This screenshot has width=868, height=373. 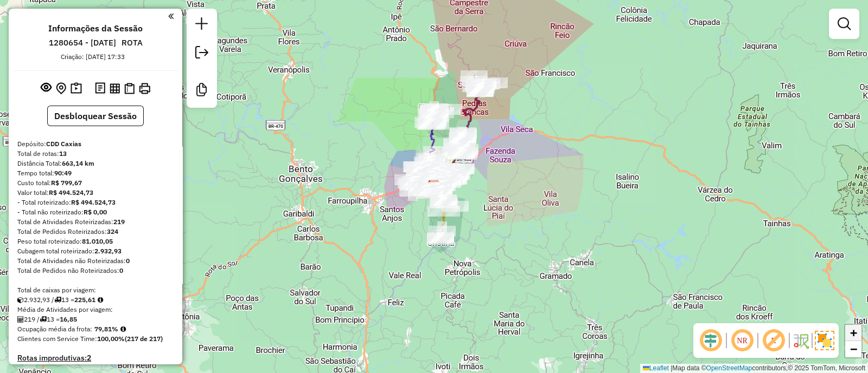 What do you see at coordinates (742, 341) in the screenshot?
I see `span: Ocultar NR` at bounding box center [742, 341].